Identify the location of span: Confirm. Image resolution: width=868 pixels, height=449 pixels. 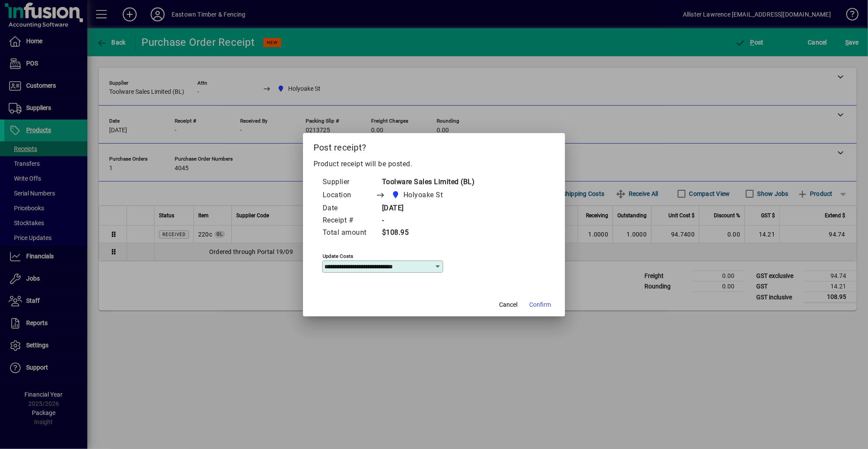
(540, 305).